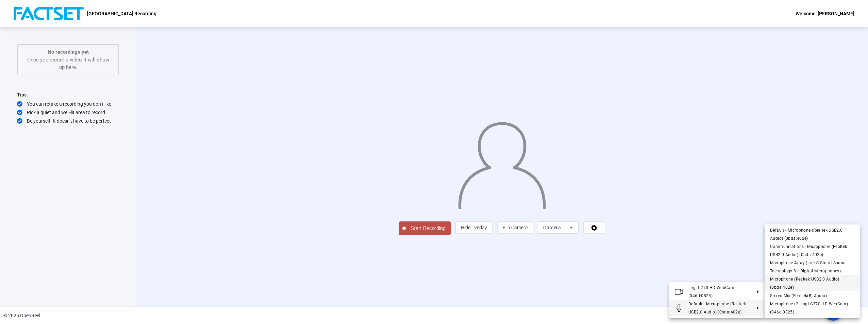  What do you see at coordinates (808, 267) in the screenshot?
I see `span: Microphone Array (Intel® Smart Sound Technology for Digital Microphones)` at bounding box center [808, 267].